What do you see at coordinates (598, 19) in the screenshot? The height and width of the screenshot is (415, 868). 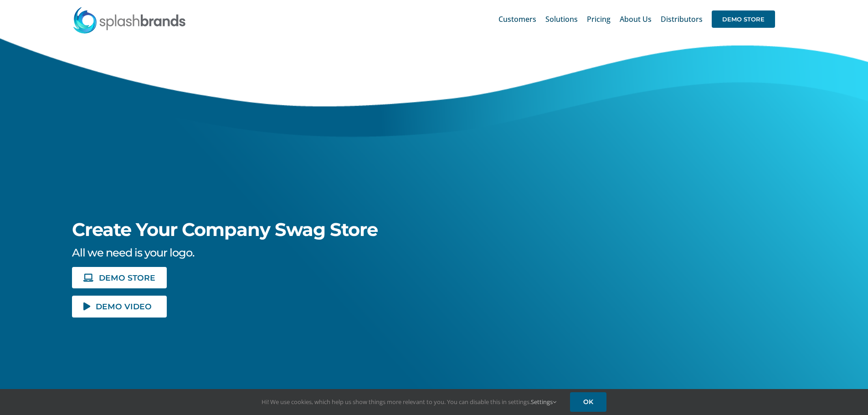 I see `span: Pricing` at bounding box center [598, 19].